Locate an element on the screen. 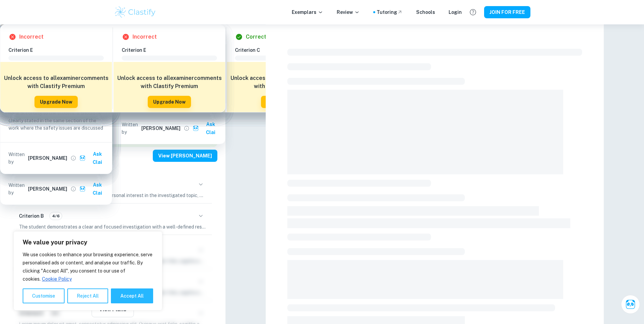 Image resolution: width=644 pixels, height=324 pixels. p: Review is located at coordinates (348, 12).